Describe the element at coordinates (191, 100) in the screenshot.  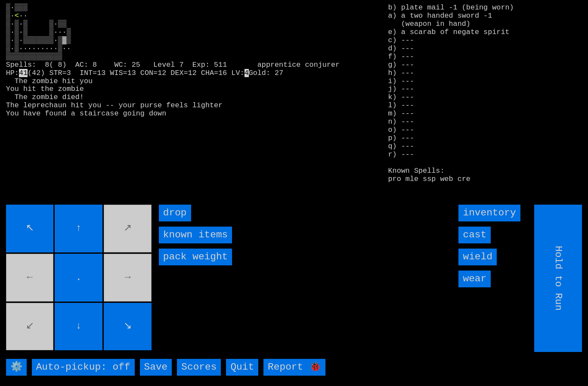
I see `larn: ▒·▒▒▒ ▒· ·· ▒·▒·▒ ▒·▒▒ ▒·▒·▒ ▒···▒ ▒·▒·▒▒▒▒▒▒▒·▒▓▒ ▒·▒·········▒·· ▒▒▒▒▒▒▒▒▒▒▒▒▒ Spells: 8( 8) AC...` at that location.